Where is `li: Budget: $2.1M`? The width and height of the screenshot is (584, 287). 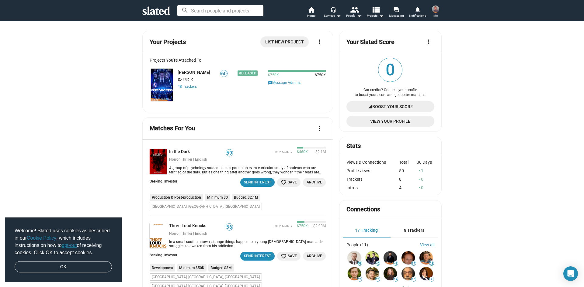 li: Budget: $2.1M is located at coordinates (246, 198).